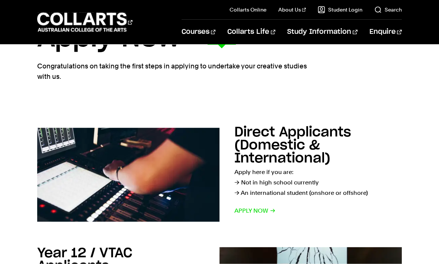 This screenshot has height=264, width=439. What do you see at coordinates (388, 10) in the screenshot?
I see `a: Search` at bounding box center [388, 10].